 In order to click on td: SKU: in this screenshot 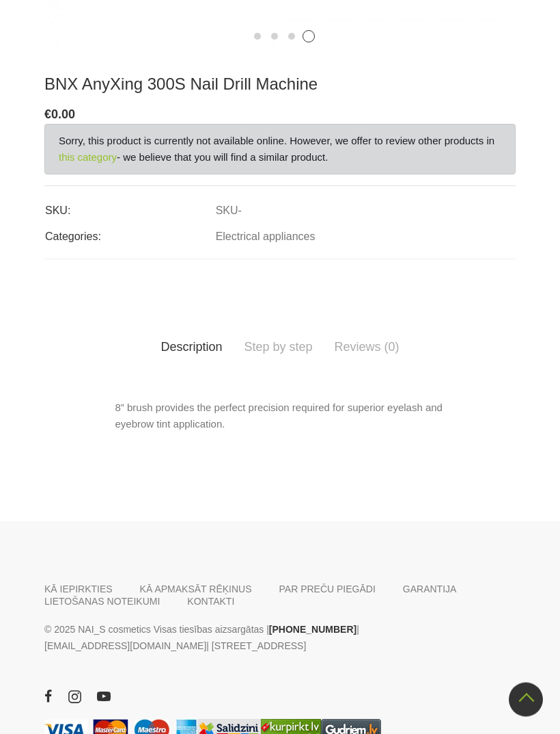, I will do `click(129, 206)`.